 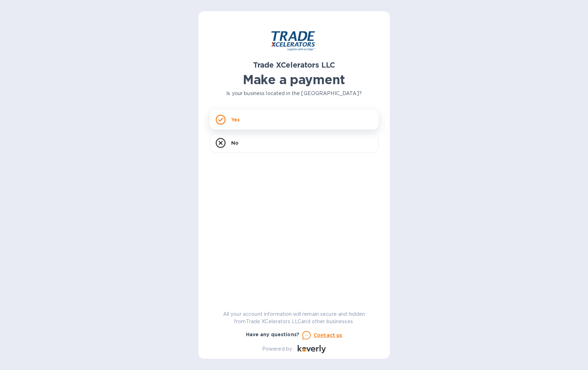 What do you see at coordinates (294, 65) in the screenshot?
I see `b: Trade XCelerators LLC` at bounding box center [294, 65].